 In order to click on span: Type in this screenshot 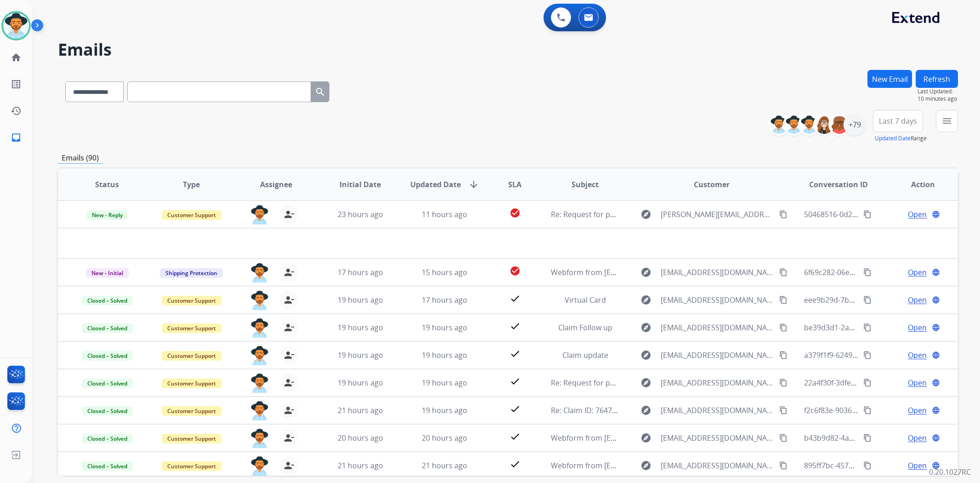, I will do `click(191, 184)`.